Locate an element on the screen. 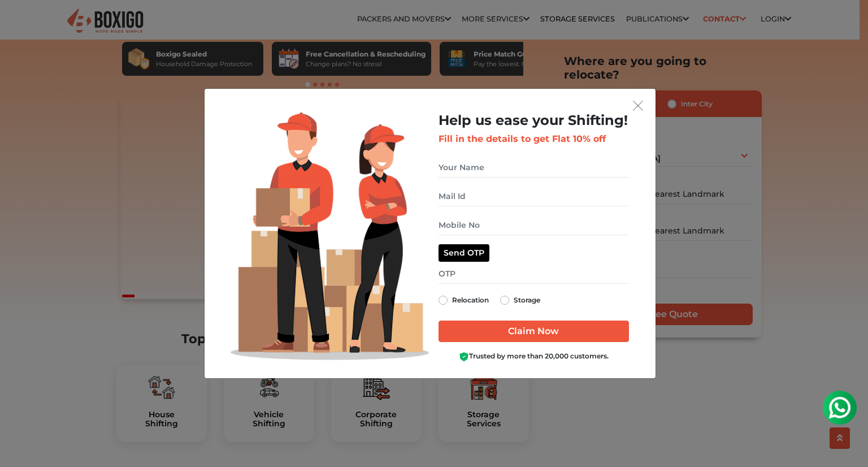  input: Mobile No is located at coordinates (533, 225).